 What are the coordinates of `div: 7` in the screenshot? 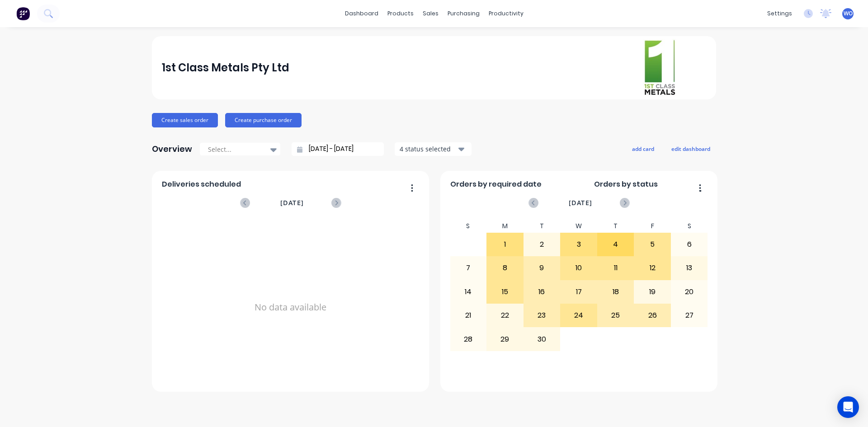 It's located at (468, 268).